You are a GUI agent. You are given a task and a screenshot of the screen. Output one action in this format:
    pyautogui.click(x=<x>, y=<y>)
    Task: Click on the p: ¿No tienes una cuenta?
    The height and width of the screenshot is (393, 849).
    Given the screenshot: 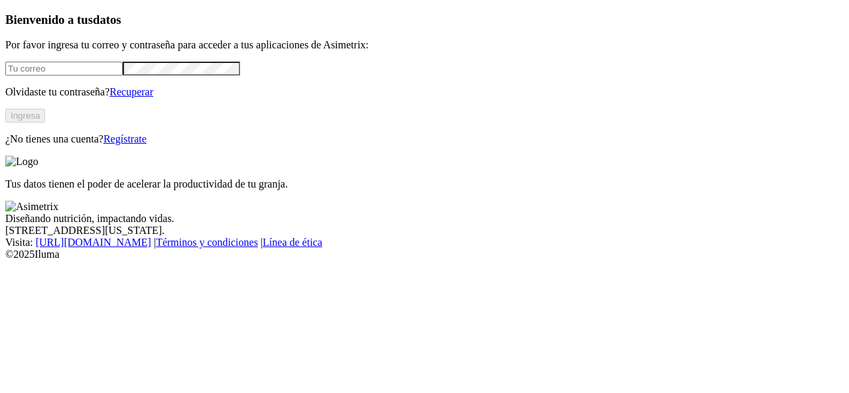 What is the action you would take?
    pyautogui.click(x=424, y=139)
    